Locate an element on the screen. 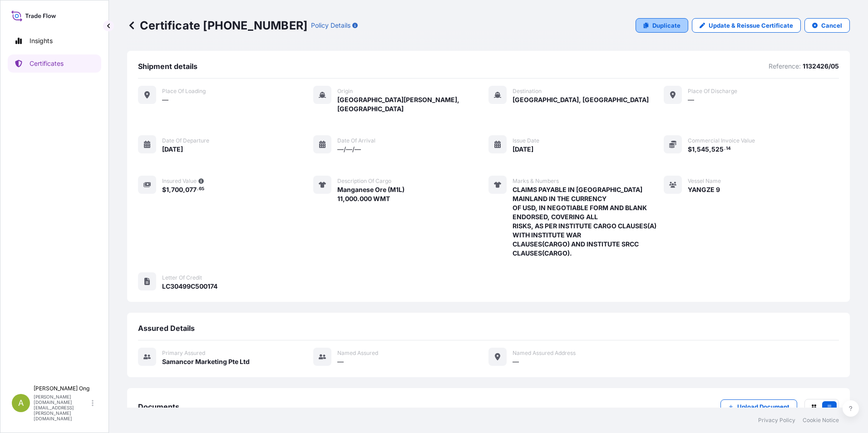 The image size is (868, 433). a: Insights is located at coordinates (54, 41).